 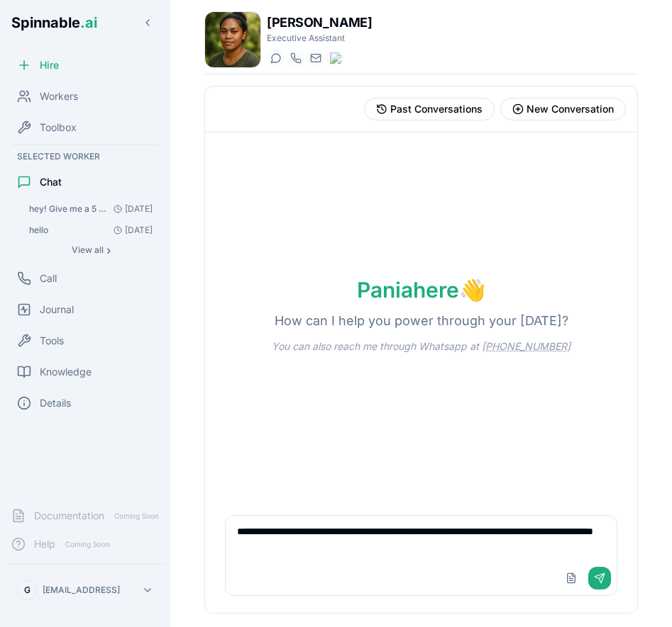 What do you see at coordinates (429, 109) in the screenshot?
I see `button: View past conversations` at bounding box center [429, 109].